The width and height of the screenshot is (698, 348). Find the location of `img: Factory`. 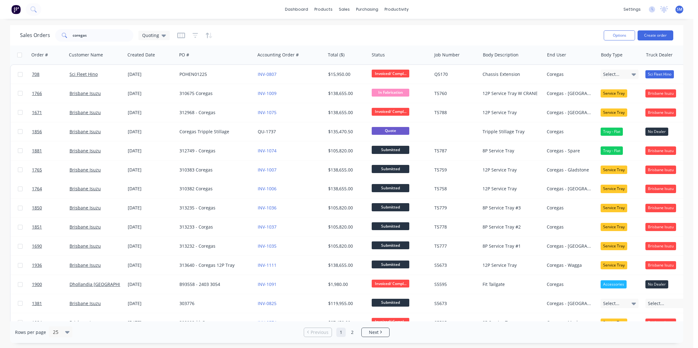

img: Factory is located at coordinates (16, 9).